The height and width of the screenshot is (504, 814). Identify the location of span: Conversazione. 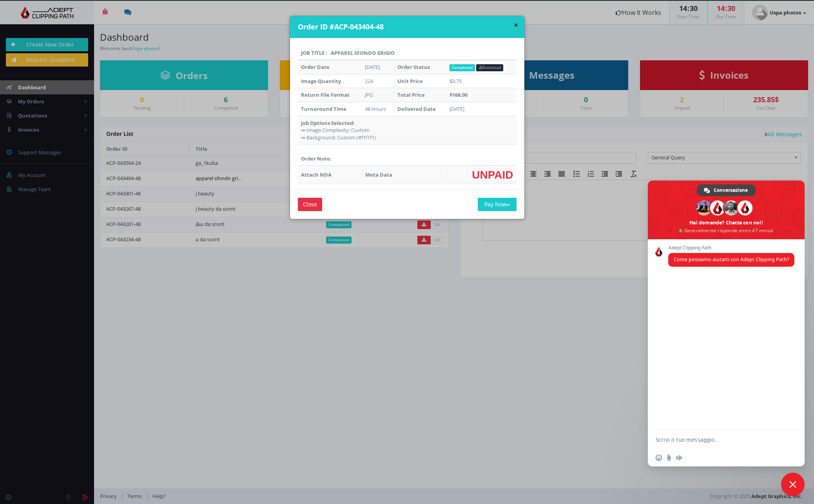
(731, 190).